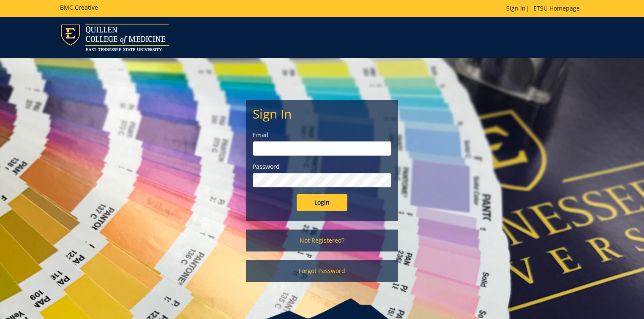 The width and height of the screenshot is (644, 319). Describe the element at coordinates (322, 167) in the screenshot. I see `label: Password` at that location.